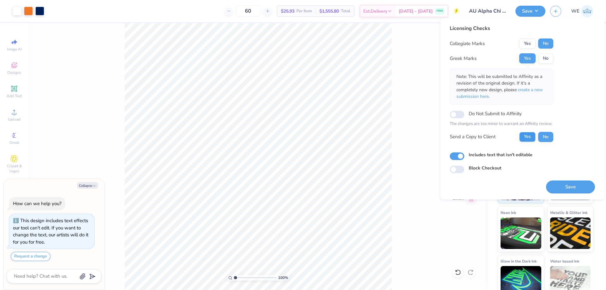 The image size is (606, 290). What do you see at coordinates (501, 124) in the screenshot?
I see `p: The changes are too minor to warrant an Affinity review.` at bounding box center [501, 124].